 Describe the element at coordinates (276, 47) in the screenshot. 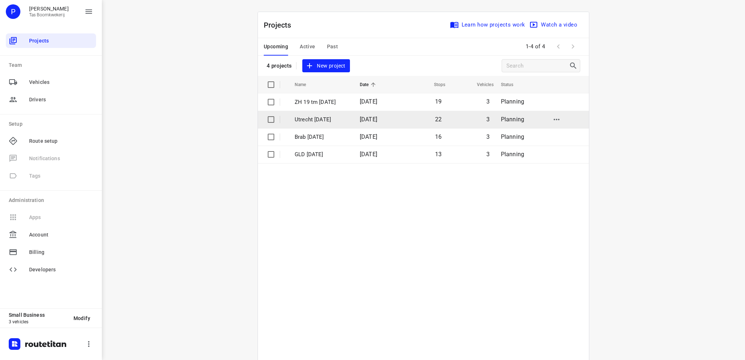

I see `span: Upcoming` at that location.